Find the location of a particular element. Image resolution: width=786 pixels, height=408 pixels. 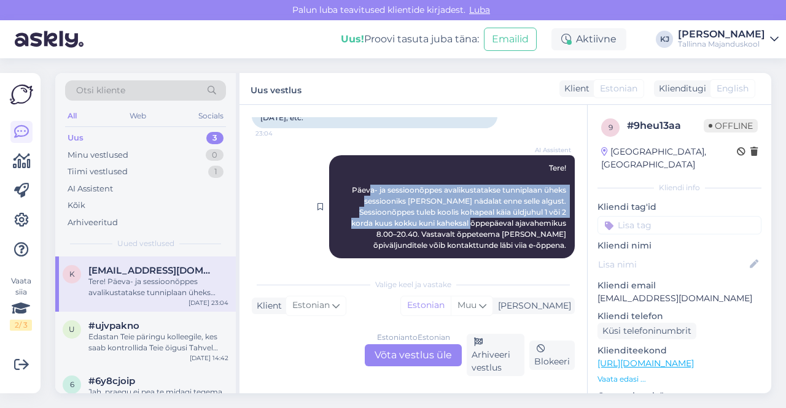

div: Estonian to Estonian is located at coordinates (413, 338).